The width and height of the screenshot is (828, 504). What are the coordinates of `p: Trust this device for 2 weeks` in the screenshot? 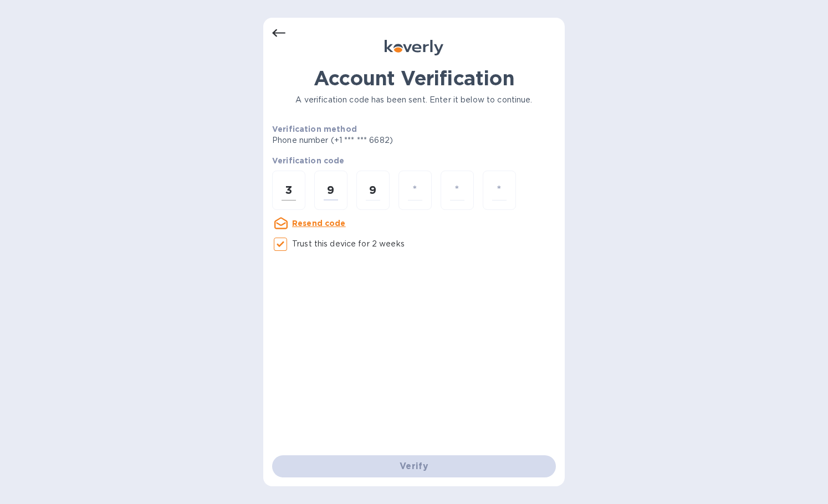 It's located at (348, 244).